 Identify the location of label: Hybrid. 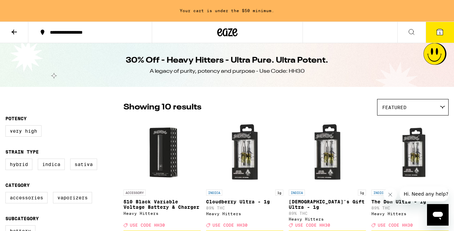
(19, 165).